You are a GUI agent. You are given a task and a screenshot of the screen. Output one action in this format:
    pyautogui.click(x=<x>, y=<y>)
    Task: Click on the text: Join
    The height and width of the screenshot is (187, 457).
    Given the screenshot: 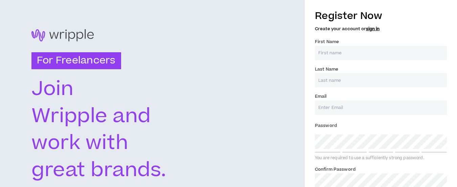 What is the action you would take?
    pyautogui.click(x=52, y=89)
    